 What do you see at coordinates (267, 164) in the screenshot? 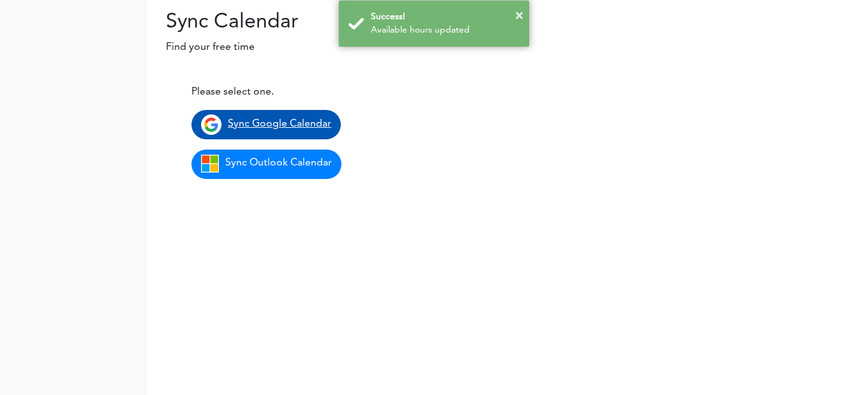
I see `a: Sync Outlook Calendar` at bounding box center [267, 164].